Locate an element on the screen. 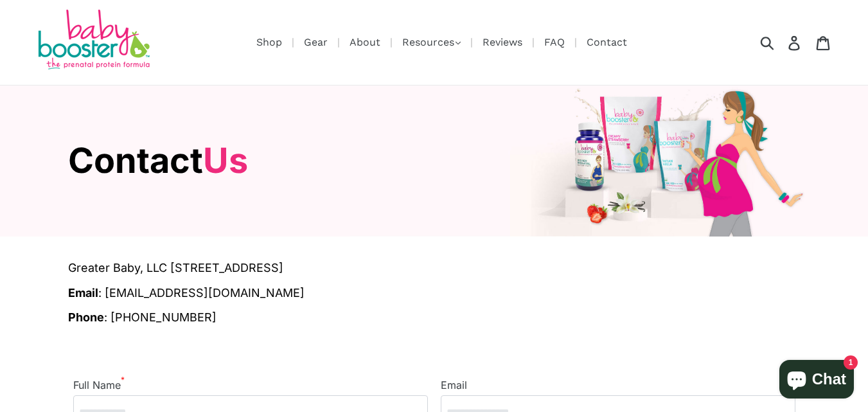 This screenshot has width=868, height=412. span: Us is located at coordinates (225, 160).